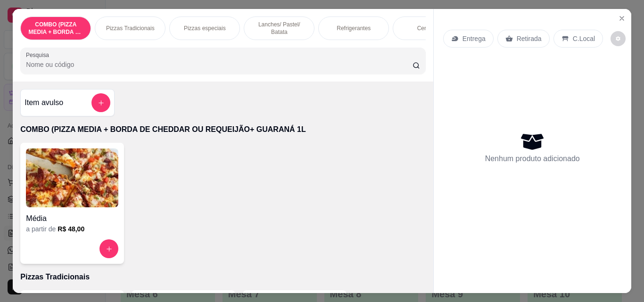 The height and width of the screenshot is (302, 644). Describe the element at coordinates (71, 229) in the screenshot. I see `h6: R$ 48,00` at that location.